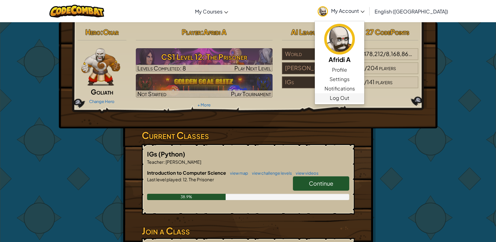 This screenshot has height=242, width=496. I want to click on a: Log Out, so click(339, 98).